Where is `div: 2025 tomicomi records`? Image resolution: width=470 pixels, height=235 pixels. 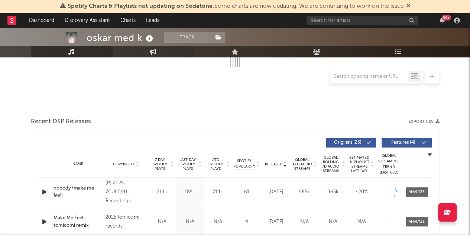
div: 2025 tomicomi records is located at coordinates (126, 222).